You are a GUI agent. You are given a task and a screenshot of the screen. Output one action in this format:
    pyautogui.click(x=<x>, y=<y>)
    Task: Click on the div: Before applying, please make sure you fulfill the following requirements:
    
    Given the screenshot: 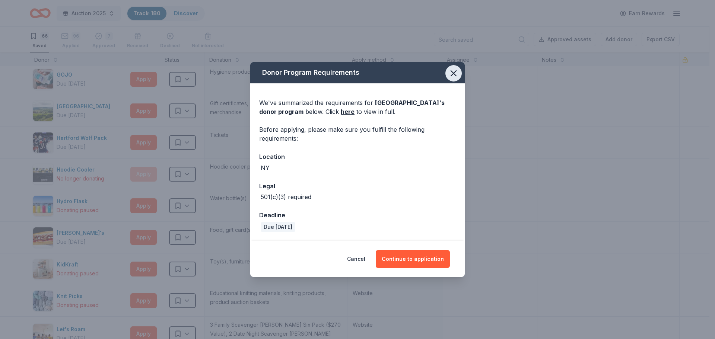 What is the action you would take?
    pyautogui.click(x=357, y=134)
    